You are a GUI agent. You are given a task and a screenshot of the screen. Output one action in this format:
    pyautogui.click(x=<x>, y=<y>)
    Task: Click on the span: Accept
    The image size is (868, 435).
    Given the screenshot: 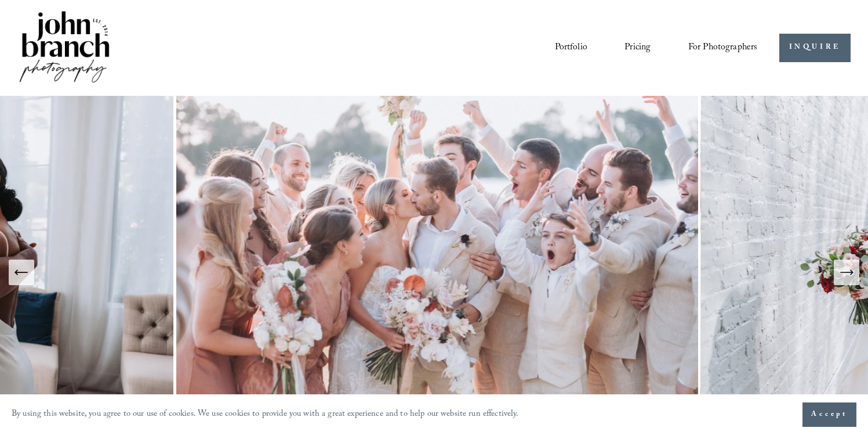 What is the action you would take?
    pyautogui.click(x=830, y=414)
    